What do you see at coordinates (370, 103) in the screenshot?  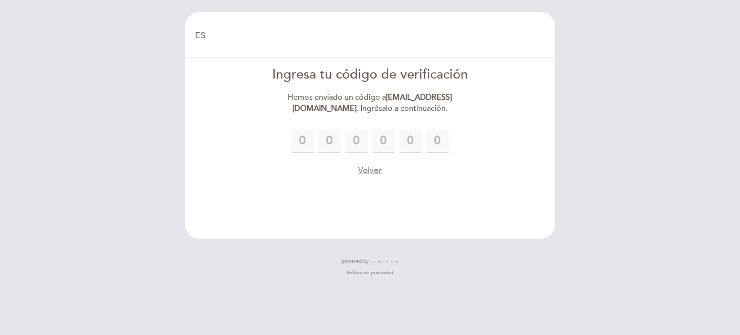 I see `div: Hemos enviado un código a . Ingrésalo a continuación.` at bounding box center [370, 103].